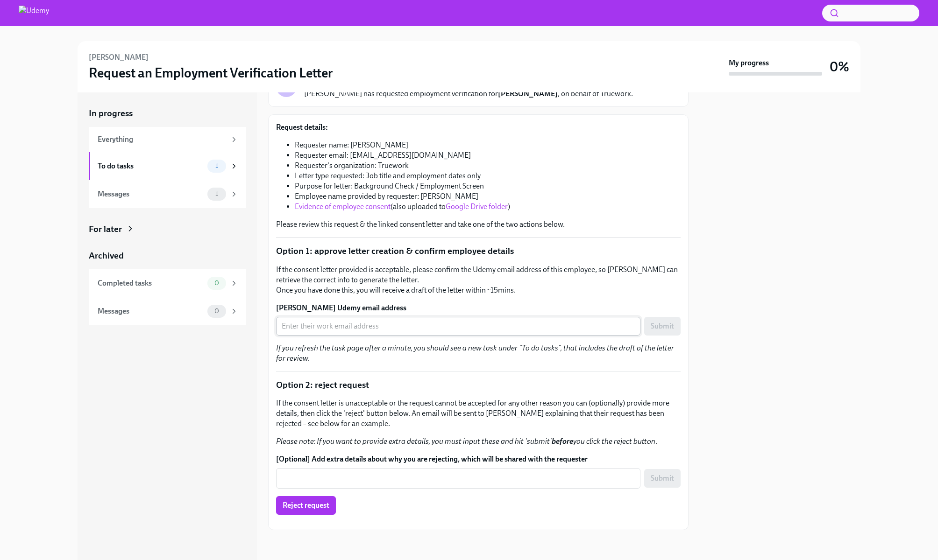 Image resolution: width=938 pixels, height=560 pixels. Describe the element at coordinates (167, 166) in the screenshot. I see `a: To do tasks1` at that location.